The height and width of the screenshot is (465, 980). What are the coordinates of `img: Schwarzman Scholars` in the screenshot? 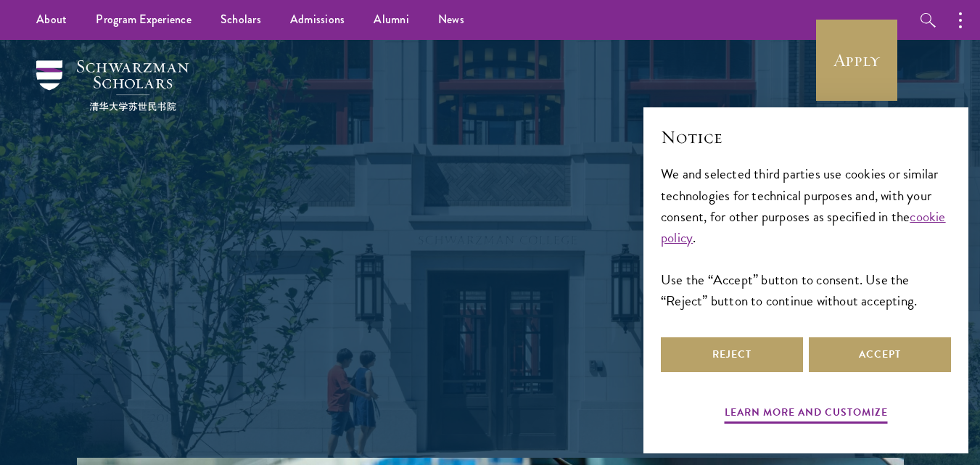 It's located at (113, 86).